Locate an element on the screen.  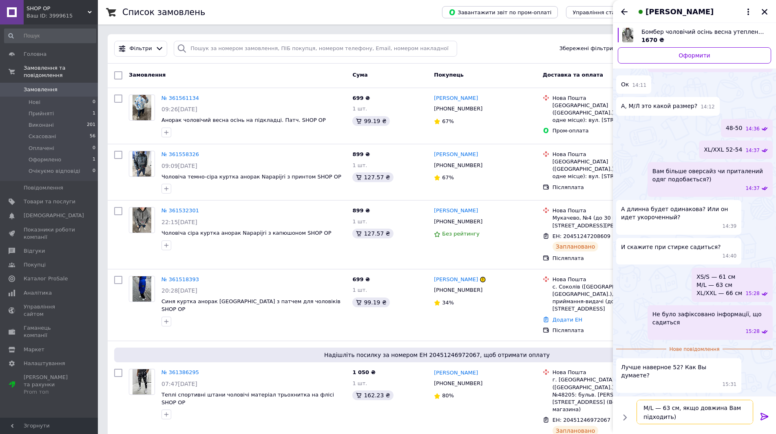
span: Відгуки is located at coordinates (34, 251).